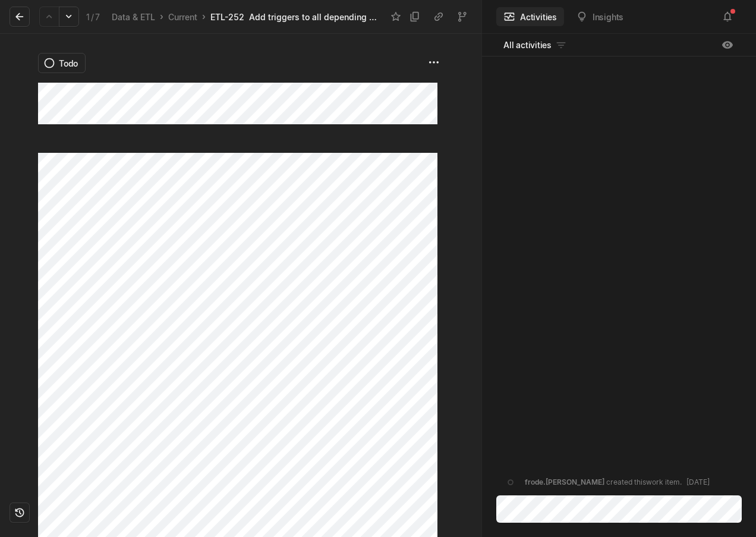 This screenshot has height=537, width=756. What do you see at coordinates (62, 63) in the screenshot?
I see `button: Todo` at bounding box center [62, 63].